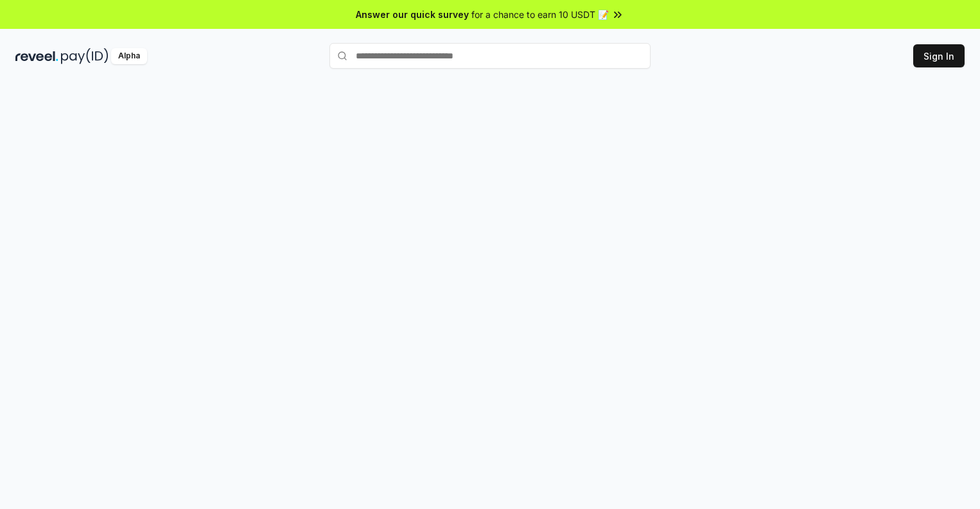 This screenshot has width=980, height=509. What do you see at coordinates (85, 56) in the screenshot?
I see `img: pay_id` at bounding box center [85, 56].